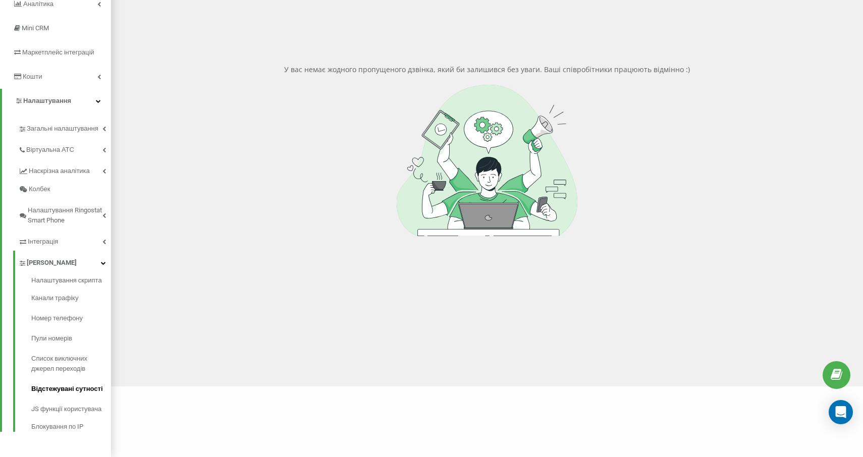 This screenshot has height=457, width=863. Describe the element at coordinates (57, 318) in the screenshot. I see `span: Номер телефону` at that location.